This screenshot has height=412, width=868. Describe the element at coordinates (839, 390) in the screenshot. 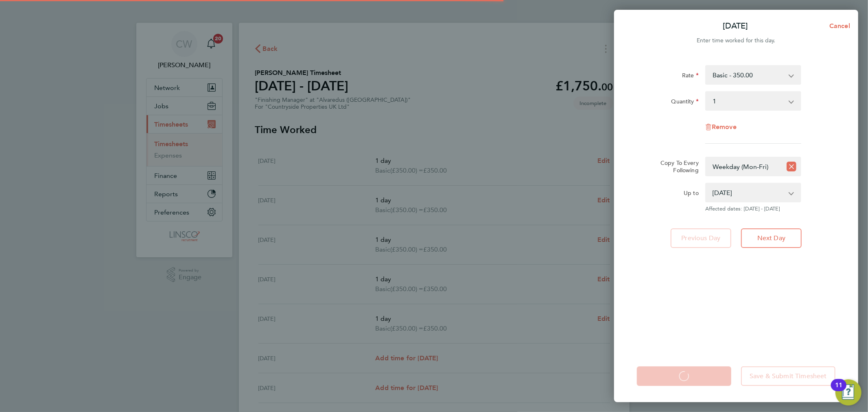

I see `div: 11` at that location.